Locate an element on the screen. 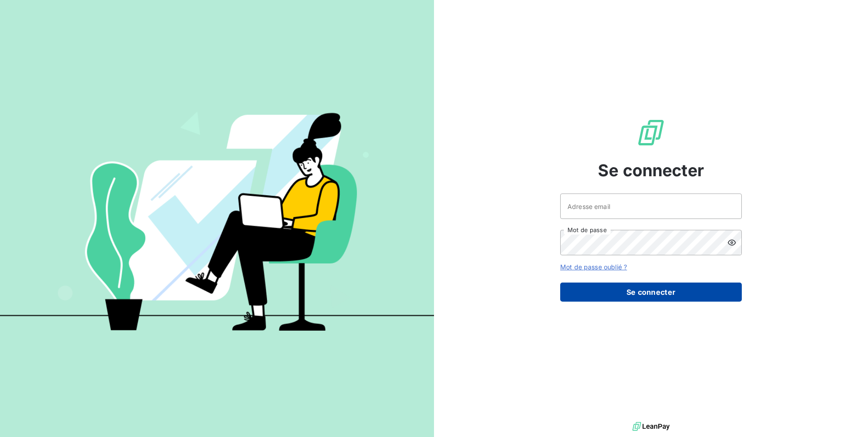 The width and height of the screenshot is (868, 437). a: Mot de passe oublié ? is located at coordinates (593, 266).